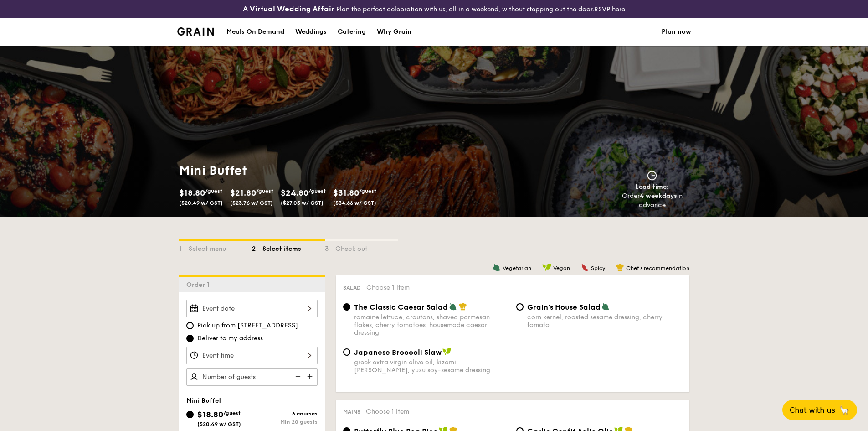 This screenshot has width=868, height=431. Describe the element at coordinates (352, 411) in the screenshot. I see `span: Mains` at that location.